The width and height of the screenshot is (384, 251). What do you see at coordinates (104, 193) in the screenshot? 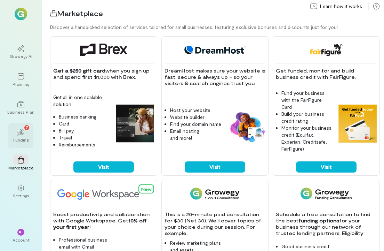
I see `img: Google Workspace` at bounding box center [104, 193].